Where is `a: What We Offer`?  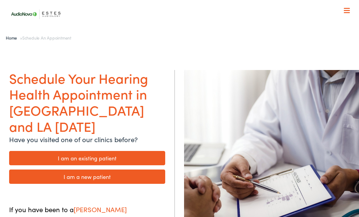 a: What We Offer is located at coordinates (182, 34).